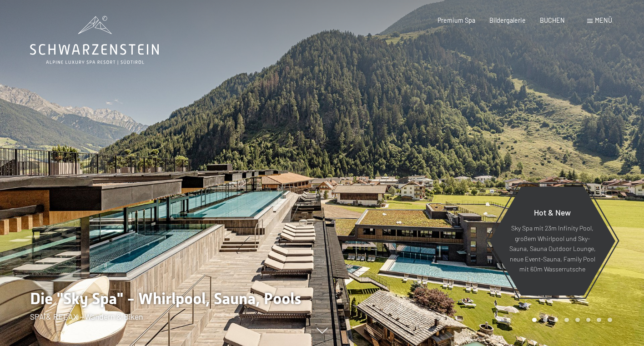  What do you see at coordinates (508, 20) in the screenshot?
I see `span: Bildergalerie` at bounding box center [508, 20].